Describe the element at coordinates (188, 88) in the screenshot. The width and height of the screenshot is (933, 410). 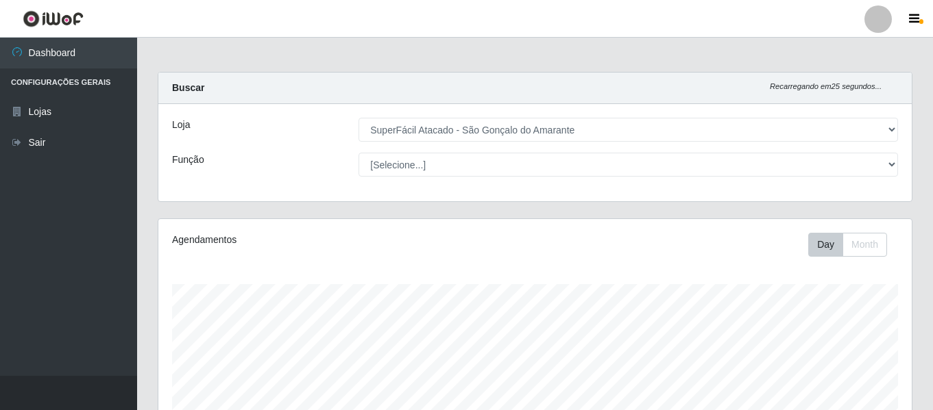
I see `strong: Buscar` at that location.